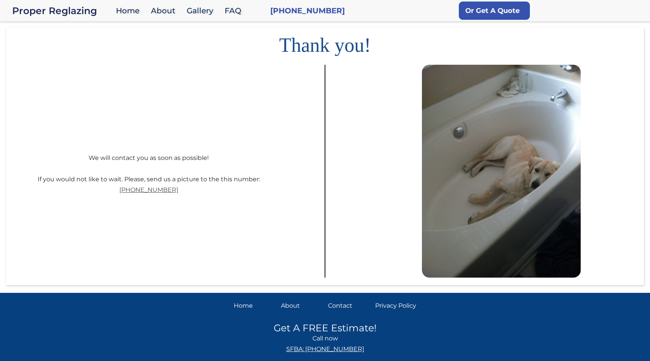 Image resolution: width=650 pixels, height=361 pixels. I want to click on a: Privacy Policy, so click(396, 305).